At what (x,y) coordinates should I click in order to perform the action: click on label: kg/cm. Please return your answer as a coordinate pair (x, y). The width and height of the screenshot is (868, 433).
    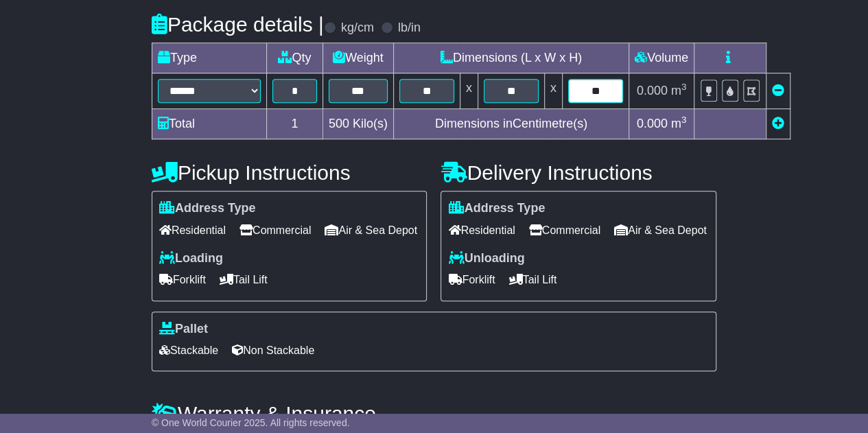
    Looking at the image, I should click on (358, 28).